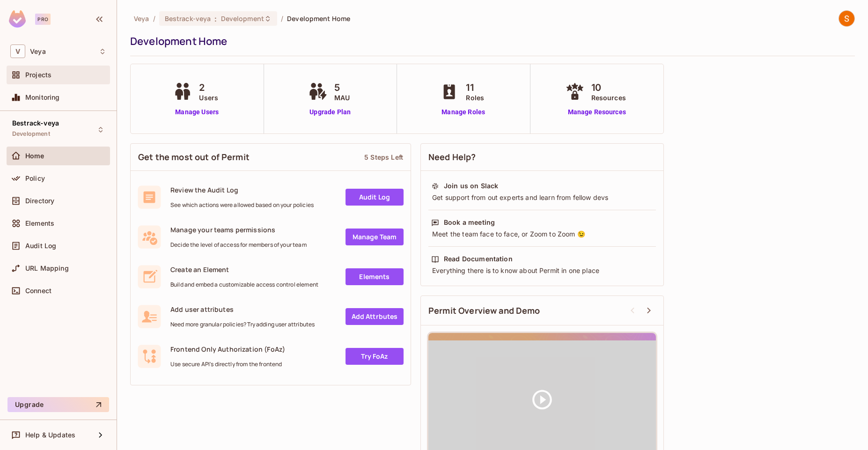 This screenshot has height=450, width=868. I want to click on div: Everything there is to know about Permit in one place, so click(542, 271).